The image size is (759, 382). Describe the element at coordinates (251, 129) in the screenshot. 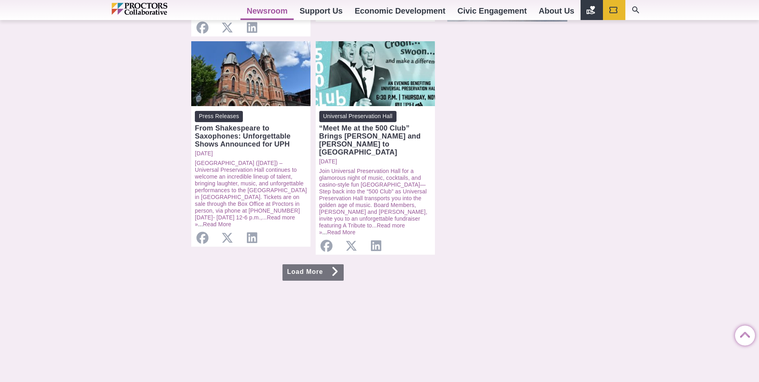

I see `a: Press Releases From Shakespeare to Saxophones: Unforgettable Shows Announced for UPH` at that location.